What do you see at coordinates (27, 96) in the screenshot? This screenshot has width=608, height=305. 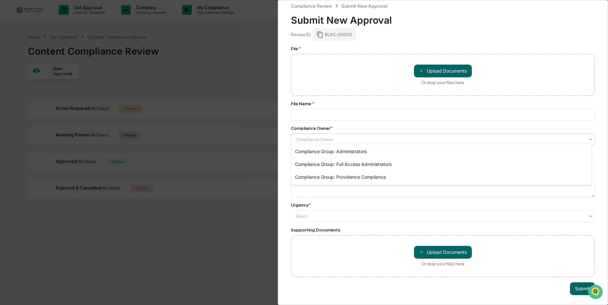 I see `span: Data Lookup` at bounding box center [27, 96].